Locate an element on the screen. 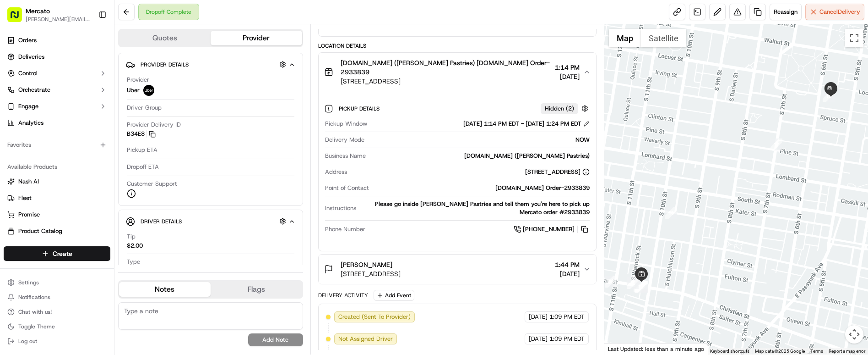  span: Map data ©2025 Google is located at coordinates (780, 351).